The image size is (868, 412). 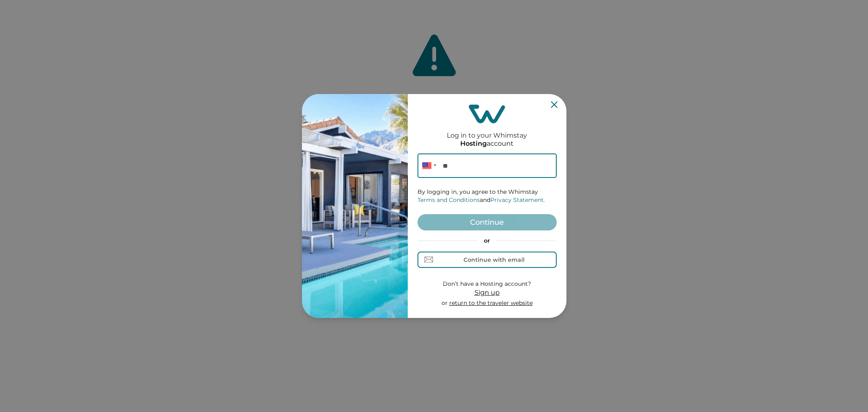 What do you see at coordinates (487, 144) in the screenshot?
I see `p: account` at bounding box center [487, 144].